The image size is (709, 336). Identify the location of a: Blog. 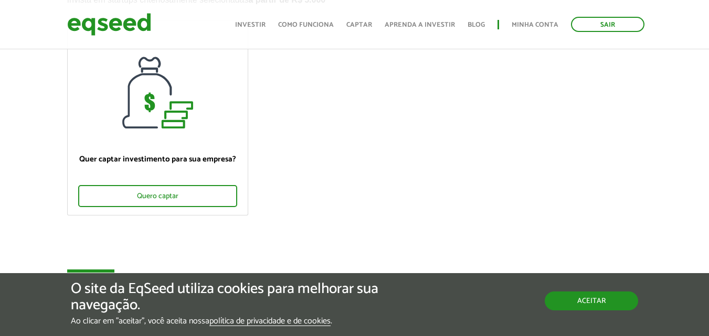
(476, 25).